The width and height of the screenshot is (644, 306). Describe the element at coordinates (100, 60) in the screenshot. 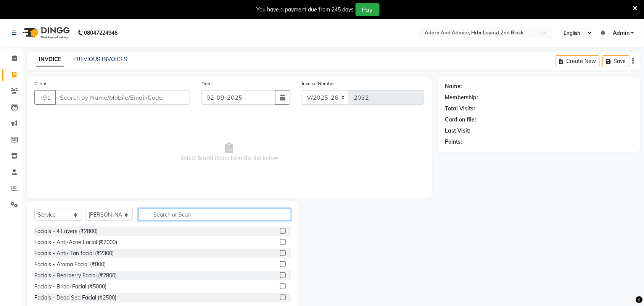

I see `a: PREVIOUS INVOICES` at that location.